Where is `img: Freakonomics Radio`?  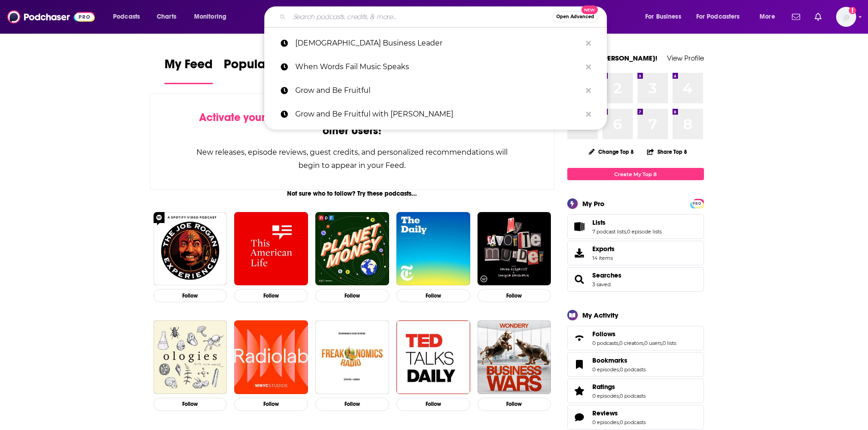 img: Freakonomics Radio is located at coordinates (353, 357).